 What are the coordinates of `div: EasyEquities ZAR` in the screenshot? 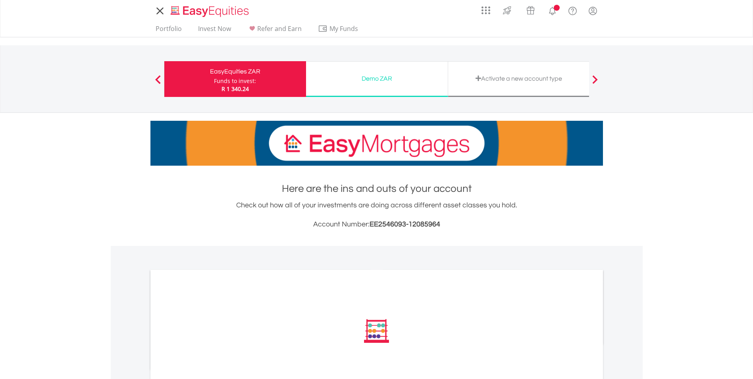 It's located at (235, 71).